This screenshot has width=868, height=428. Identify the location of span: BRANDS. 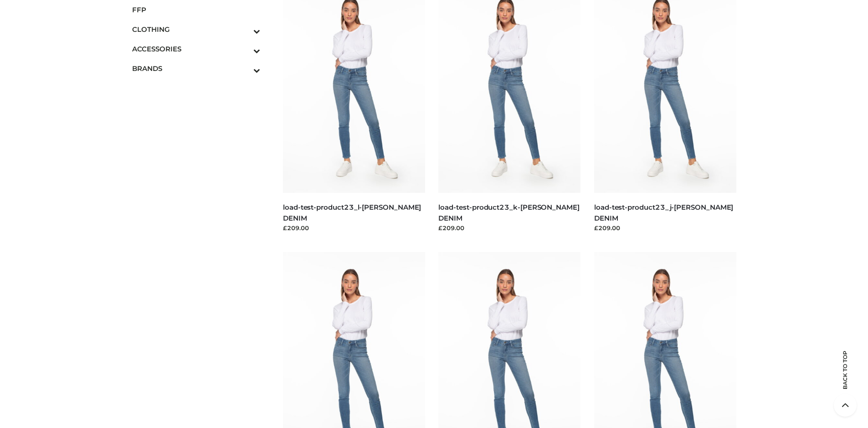
(196, 68).